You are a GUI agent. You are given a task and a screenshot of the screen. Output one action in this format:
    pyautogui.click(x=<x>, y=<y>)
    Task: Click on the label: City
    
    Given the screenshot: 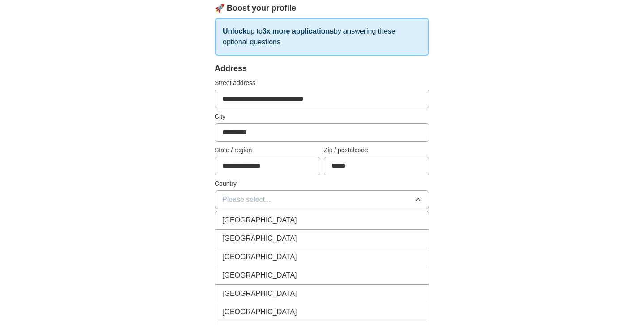 What is the action you would take?
    pyautogui.click(x=322, y=116)
    